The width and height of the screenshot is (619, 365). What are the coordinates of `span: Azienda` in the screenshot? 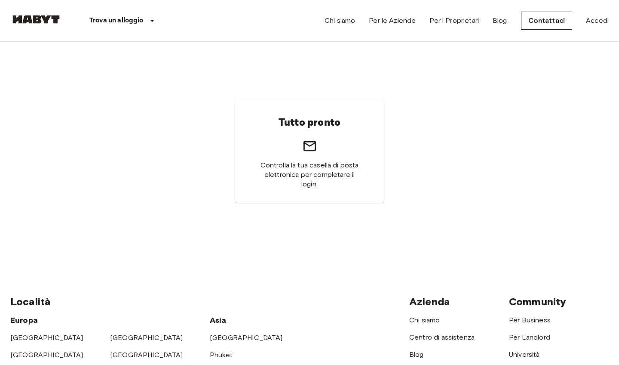 It's located at (429, 301).